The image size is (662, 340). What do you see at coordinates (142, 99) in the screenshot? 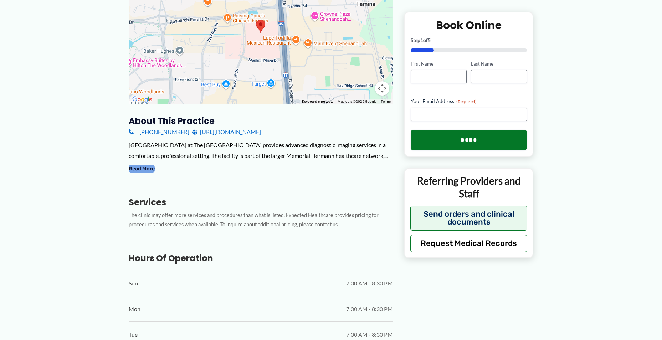
I see `img: Google` at bounding box center [142, 99].